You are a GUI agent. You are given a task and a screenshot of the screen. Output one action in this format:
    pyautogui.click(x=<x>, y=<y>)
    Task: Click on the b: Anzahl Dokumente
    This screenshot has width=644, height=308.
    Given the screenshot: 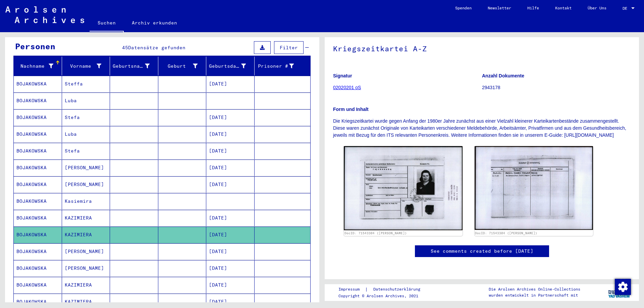 What is the action you would take?
    pyautogui.click(x=503, y=76)
    